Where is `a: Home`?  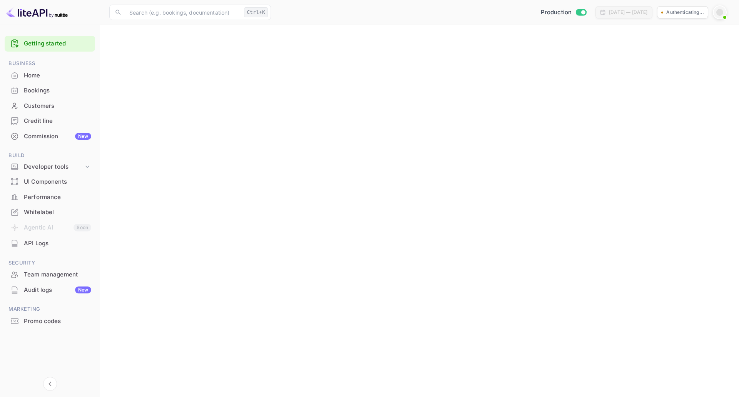
a: Home is located at coordinates (50, 75).